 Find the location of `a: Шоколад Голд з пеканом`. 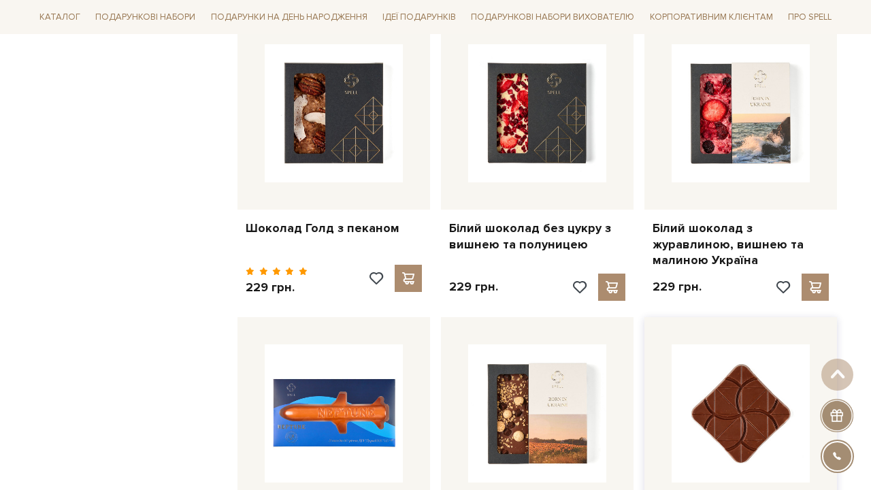

a: Шоколад Голд з пеканом is located at coordinates (333, 228).